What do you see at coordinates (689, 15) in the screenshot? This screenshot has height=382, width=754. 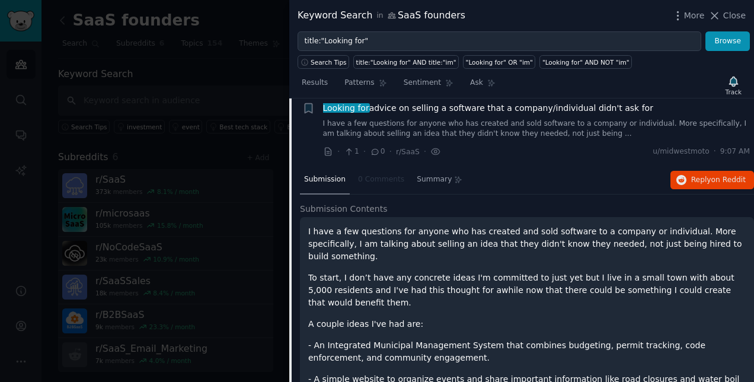 I see `button: More` at bounding box center [689, 15].